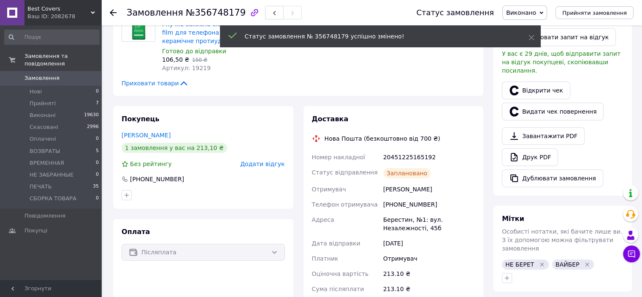  I want to click on span: Виконано, so click(521, 13).